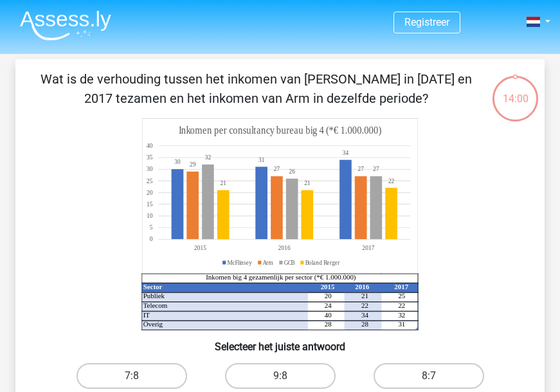  I want to click on h6: Selecteer het juiste antwoord, so click(280, 341).